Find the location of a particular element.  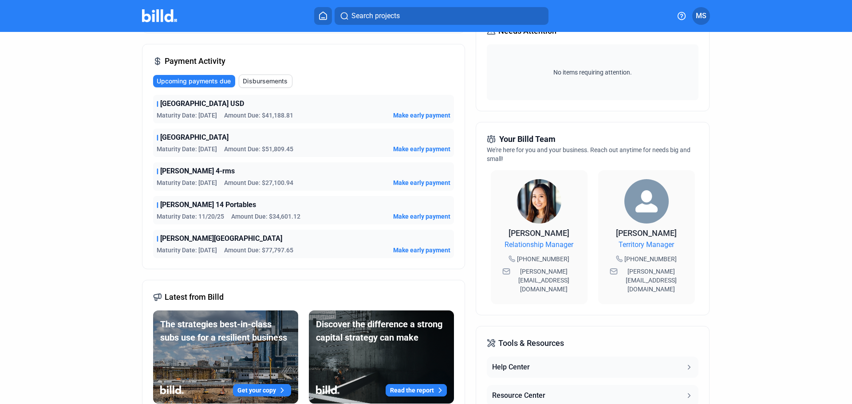

img: Territory Manager is located at coordinates (647, 202).